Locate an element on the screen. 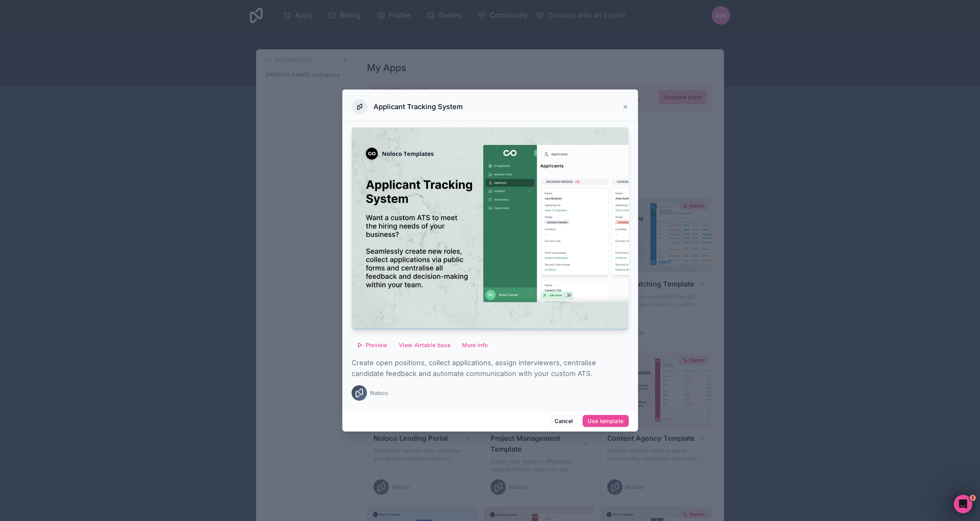  button: Preview is located at coordinates (372, 345).